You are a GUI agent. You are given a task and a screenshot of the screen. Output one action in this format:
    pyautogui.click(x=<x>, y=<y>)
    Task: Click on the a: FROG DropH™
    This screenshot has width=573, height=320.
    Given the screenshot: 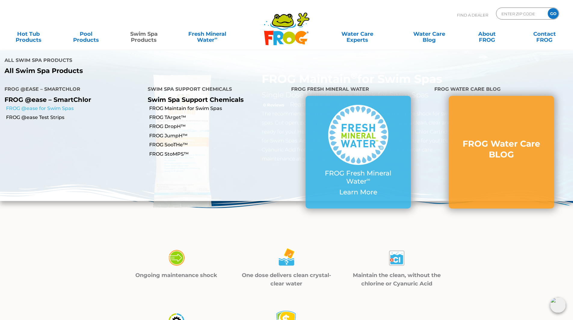 What is the action you would take?
    pyautogui.click(x=218, y=127)
    